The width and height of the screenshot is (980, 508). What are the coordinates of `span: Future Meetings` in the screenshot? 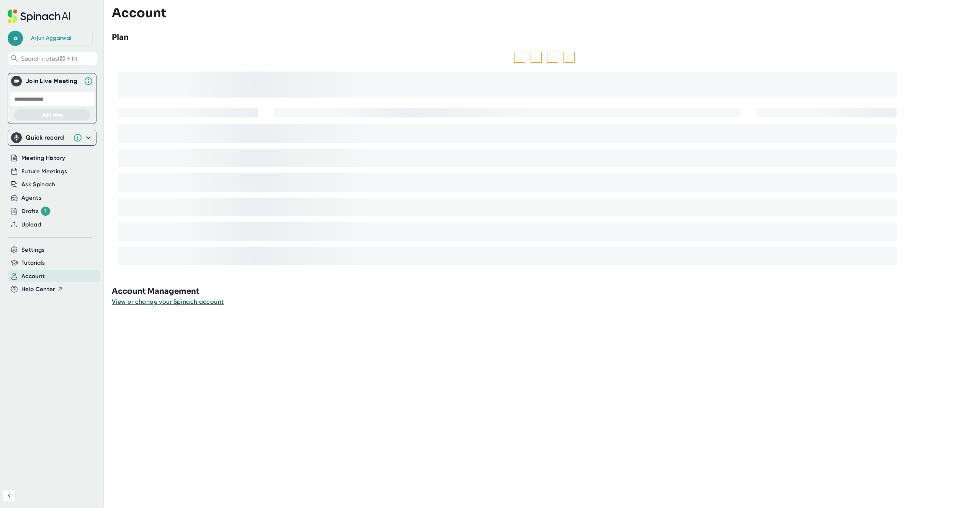 It's located at (44, 171).